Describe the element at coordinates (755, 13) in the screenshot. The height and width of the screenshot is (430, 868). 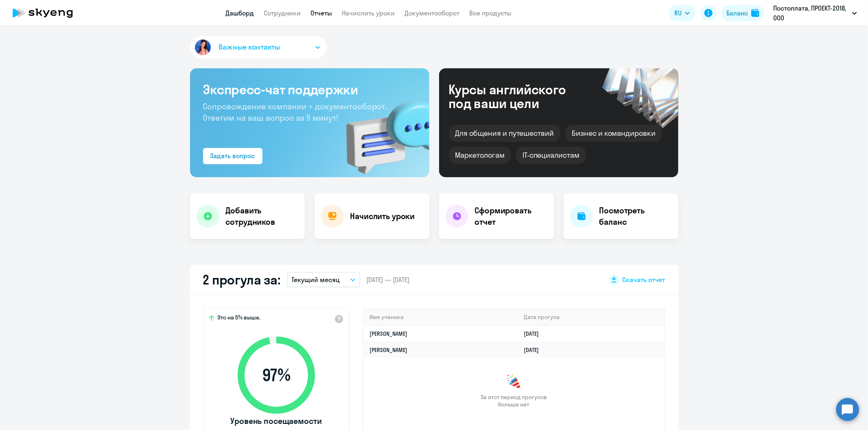
I see `img: balance` at that location.